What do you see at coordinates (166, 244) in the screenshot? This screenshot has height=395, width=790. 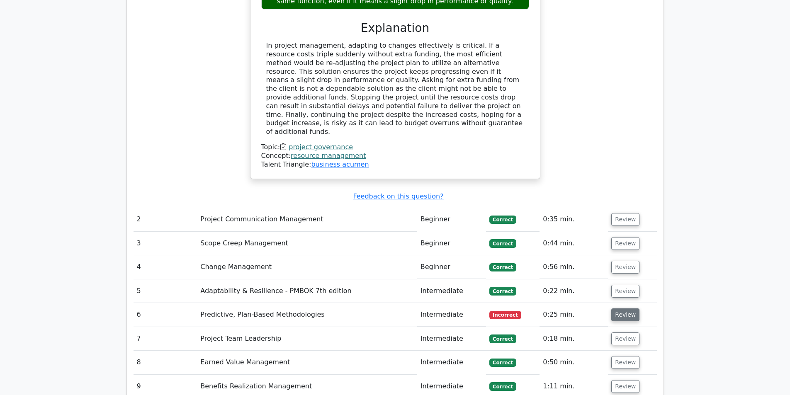 I see `td: 3` at bounding box center [166, 244].